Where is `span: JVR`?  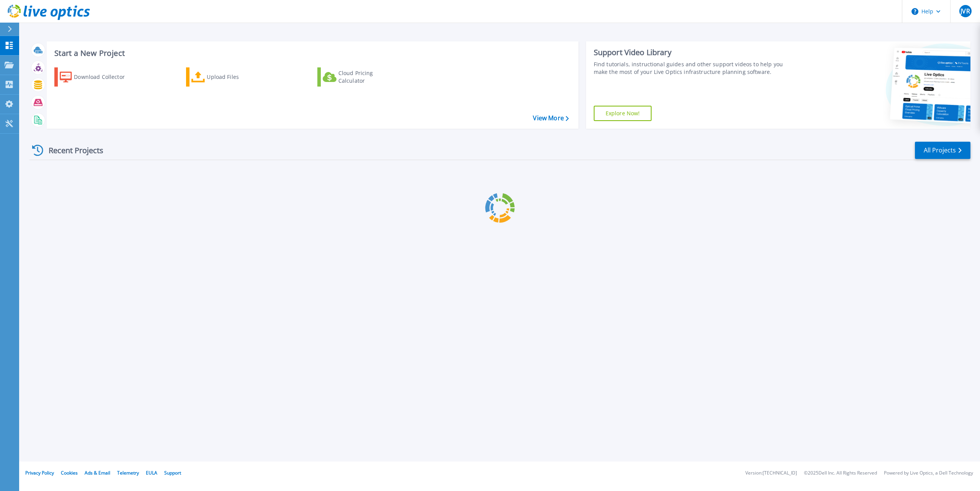 span: JVR is located at coordinates (965, 11).